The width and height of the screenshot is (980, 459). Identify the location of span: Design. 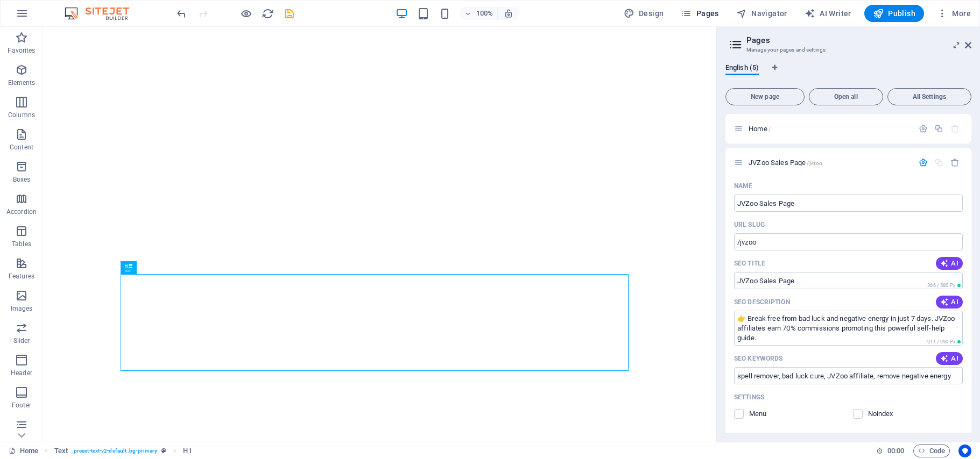
(644, 13).